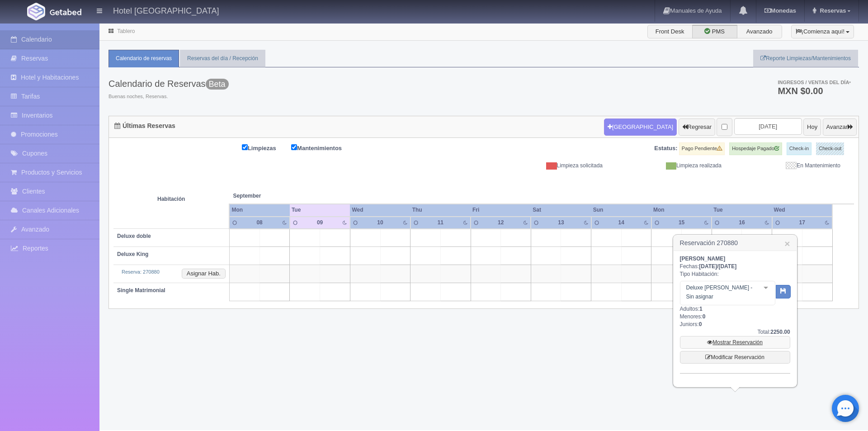 The width and height of the screenshot is (868, 431). I want to click on button: Asignar Hab., so click(203, 274).